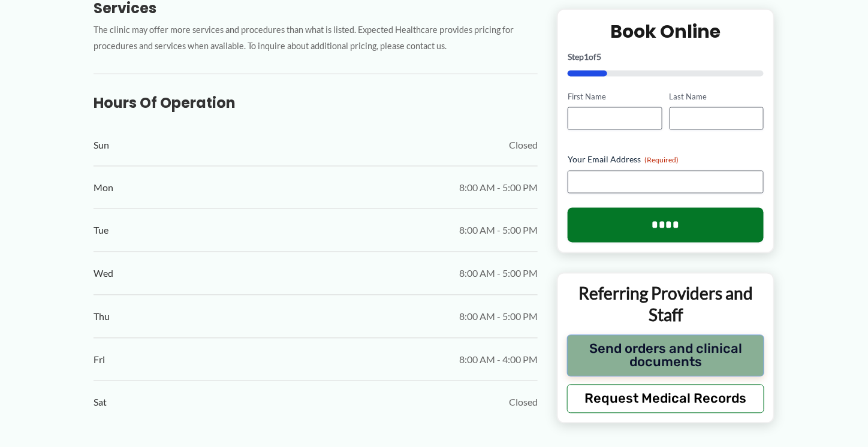 This screenshot has height=447, width=868. What do you see at coordinates (666, 57) in the screenshot?
I see `p: Step of` at bounding box center [666, 57].